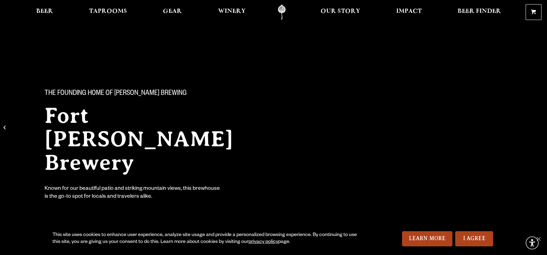 Image resolution: width=547 pixels, height=255 pixels. I want to click on a: Beer, so click(44, 12).